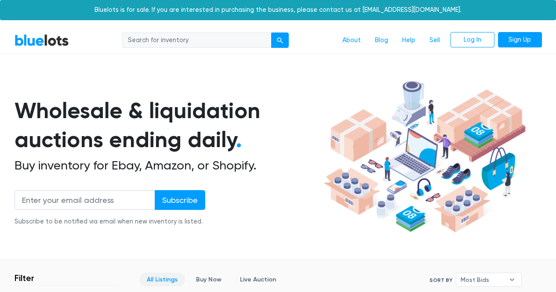  I want to click on span: Most Bids, so click(483, 280).